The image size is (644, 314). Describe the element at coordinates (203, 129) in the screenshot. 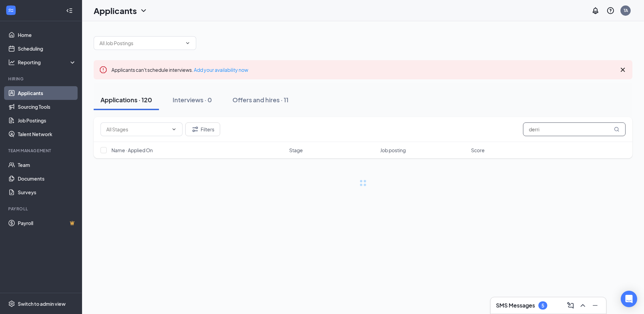

I see `button: Filter Filters` at that location.